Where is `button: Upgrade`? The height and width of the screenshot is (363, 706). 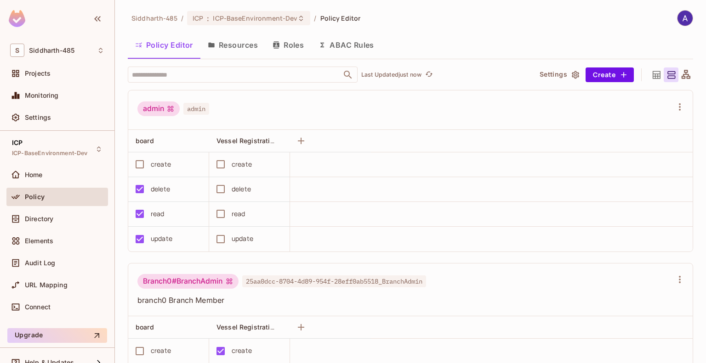 button: Upgrade is located at coordinates (57, 336).